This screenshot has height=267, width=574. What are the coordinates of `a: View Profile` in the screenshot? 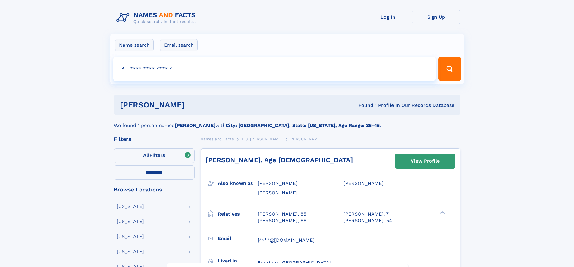 It's located at (425, 161).